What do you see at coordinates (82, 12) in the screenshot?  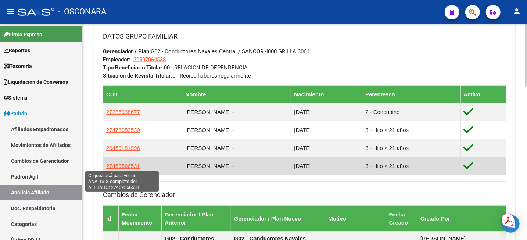 I see `span: - OSCONARA` at bounding box center [82, 12].